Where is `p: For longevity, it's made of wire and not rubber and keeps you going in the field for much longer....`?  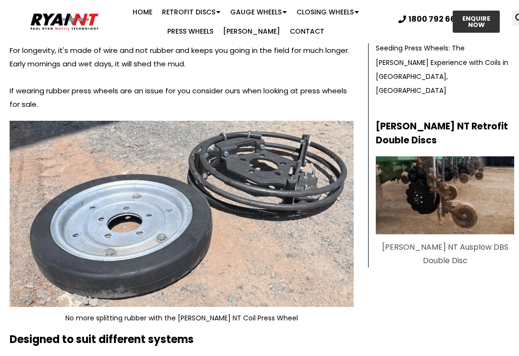
p: For longevity, it's made of wire and not rubber and keeps you going in the field for much longer.... is located at coordinates (182, 57).